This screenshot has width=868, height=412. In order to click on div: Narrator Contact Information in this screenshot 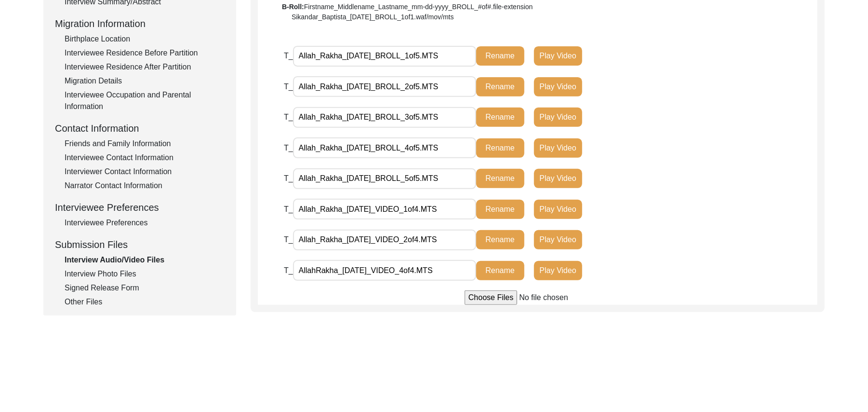, I will do `click(144, 186)`.